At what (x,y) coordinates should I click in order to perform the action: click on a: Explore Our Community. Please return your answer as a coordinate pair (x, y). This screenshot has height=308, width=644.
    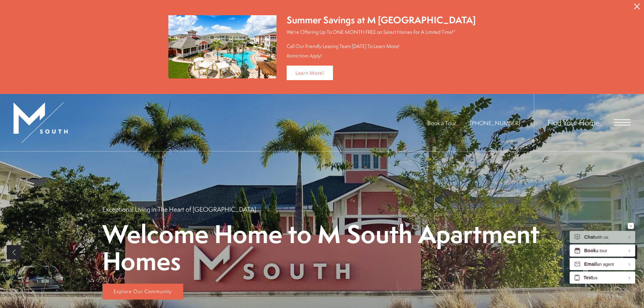
    Looking at the image, I should click on (143, 292).